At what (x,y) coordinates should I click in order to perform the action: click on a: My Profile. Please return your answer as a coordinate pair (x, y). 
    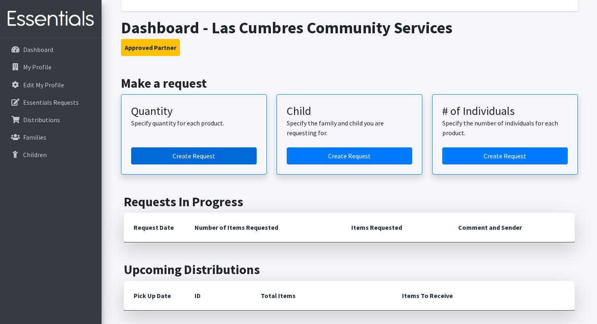
    Looking at the image, I should click on (51, 67).